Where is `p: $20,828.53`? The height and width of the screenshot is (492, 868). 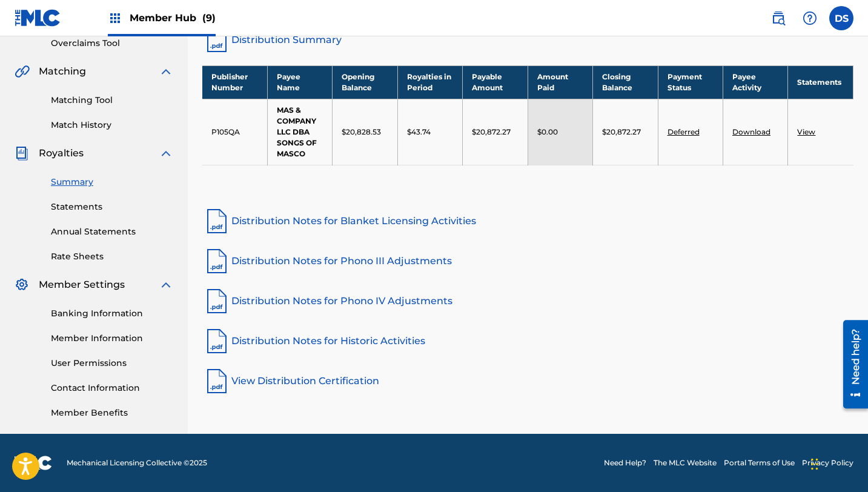
p: $20,828.53 is located at coordinates (361, 132).